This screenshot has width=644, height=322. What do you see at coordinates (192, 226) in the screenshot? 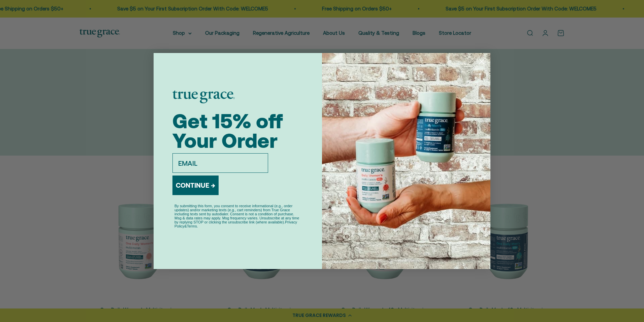
I see `a: Terms` at bounding box center [192, 226].